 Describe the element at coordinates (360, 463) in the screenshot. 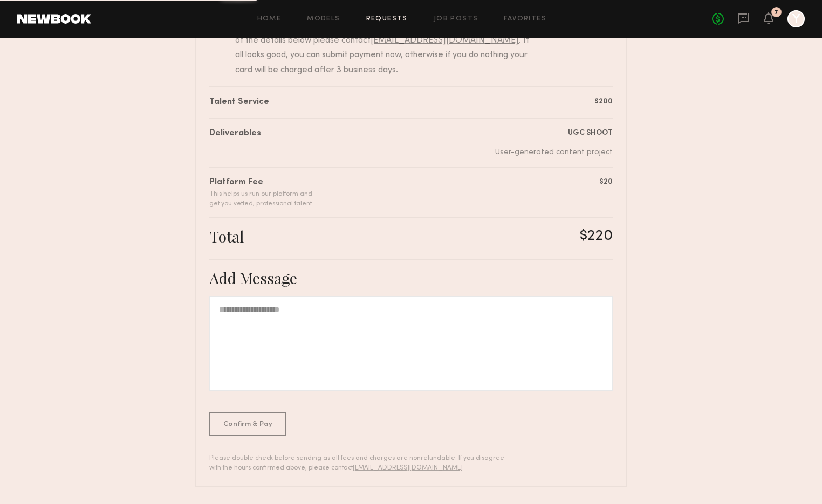

I see `div: Please double check before sending as all fees and charges are nonrefundable. If you disagree wit...` at that location.